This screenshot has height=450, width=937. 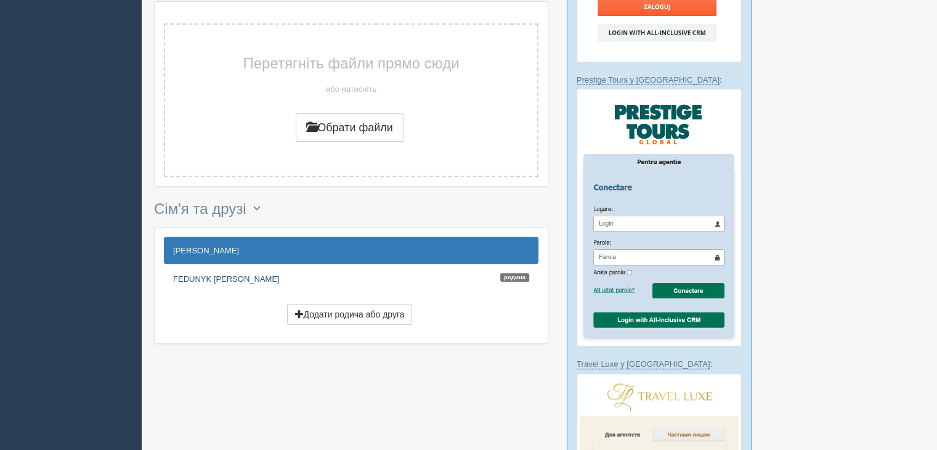 What do you see at coordinates (350, 314) in the screenshot?
I see `button: Додати родича або друга` at bounding box center [350, 314].